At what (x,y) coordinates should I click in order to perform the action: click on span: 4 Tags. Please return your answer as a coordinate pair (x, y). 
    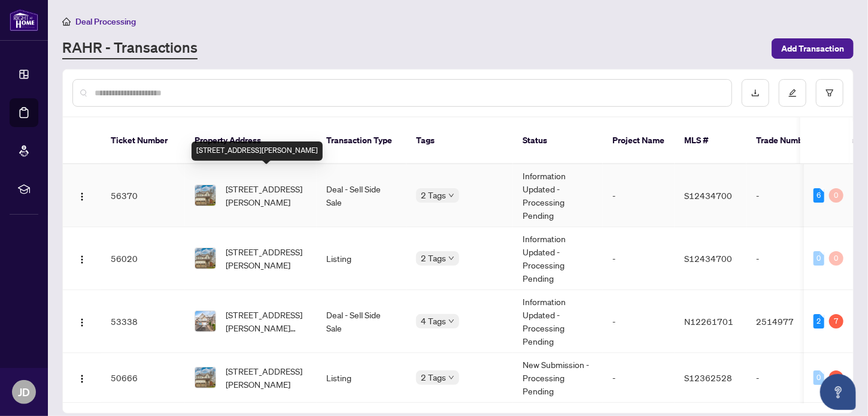
    Looking at the image, I should click on (434, 320).